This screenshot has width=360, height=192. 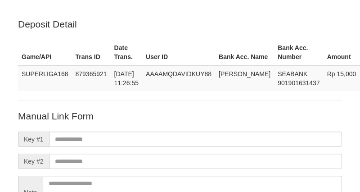 What do you see at coordinates (91, 78) in the screenshot?
I see `td: 879365921` at bounding box center [91, 78].